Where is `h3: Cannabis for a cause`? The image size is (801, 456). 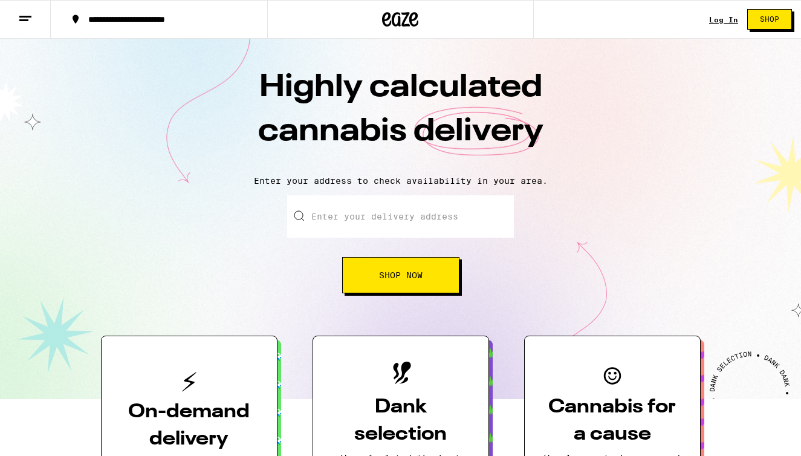
h3: Cannabis for a cause is located at coordinates (613, 421).